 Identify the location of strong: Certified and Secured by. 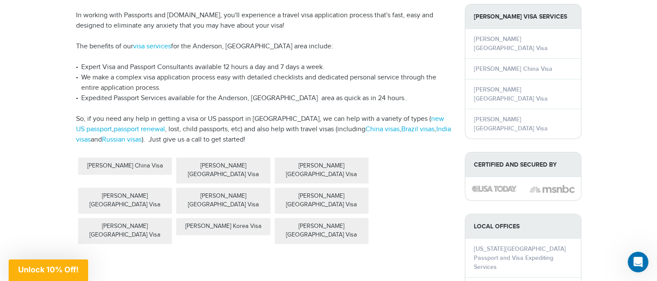
(523, 164).